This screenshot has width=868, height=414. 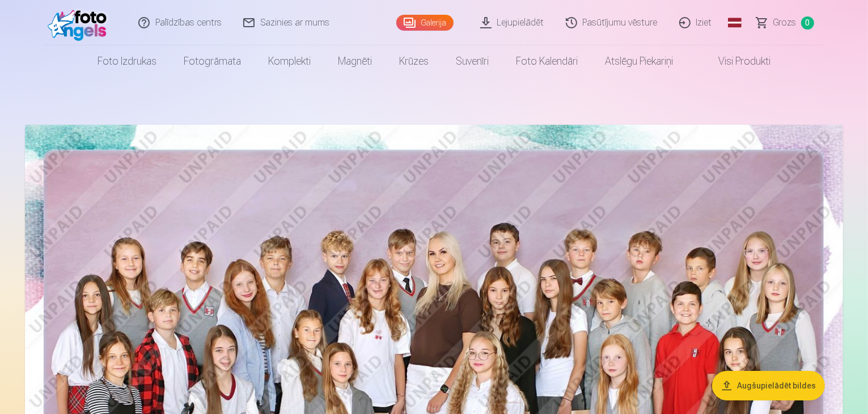 What do you see at coordinates (735, 61) in the screenshot?
I see `a: Visi produkti` at bounding box center [735, 61].